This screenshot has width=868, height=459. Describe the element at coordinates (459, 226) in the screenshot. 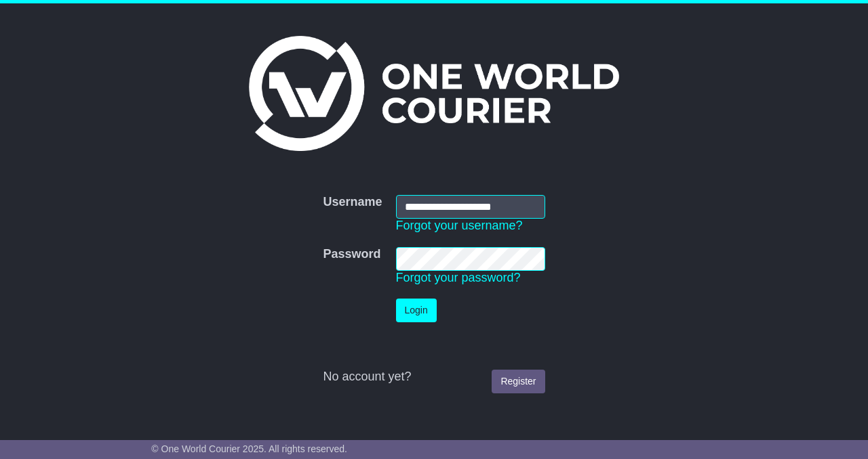

I see `a: Forgot your username?` at that location.